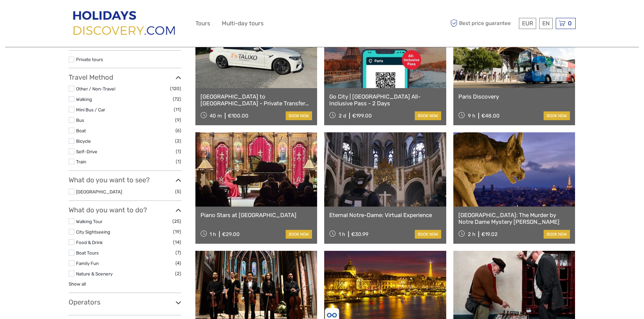  Describe the element at coordinates (125, 77) in the screenshot. I see `h3: Travel Method` at that location.